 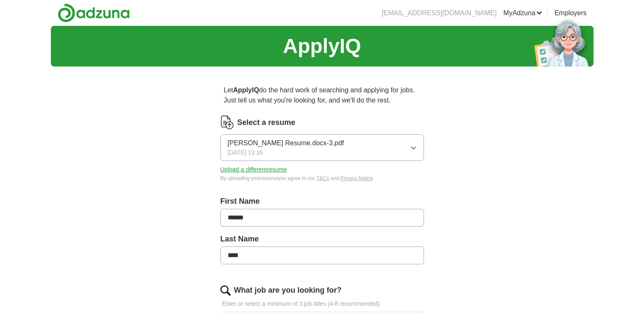 I want to click on img: Adzuna logo, so click(x=94, y=12).